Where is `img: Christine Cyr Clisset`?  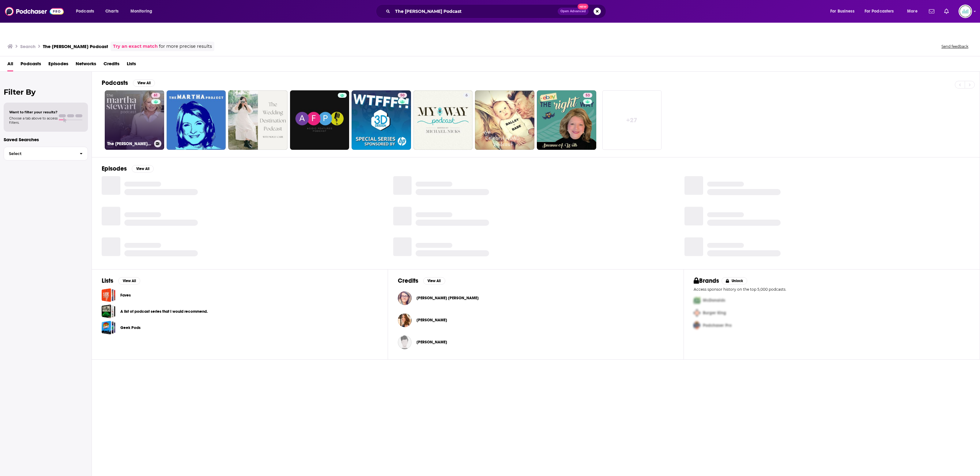
img: Christine Cyr Clisset is located at coordinates (405, 298).